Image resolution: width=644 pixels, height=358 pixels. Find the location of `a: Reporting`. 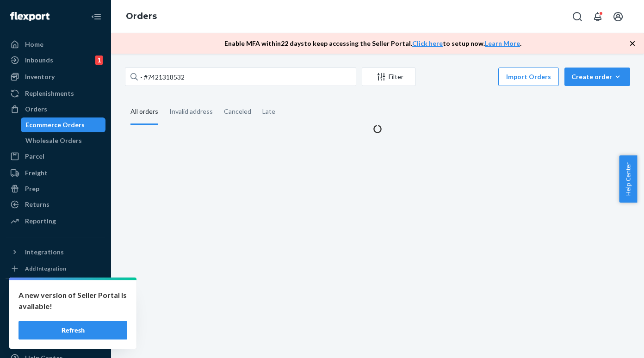

a: Reporting is located at coordinates (56, 221).